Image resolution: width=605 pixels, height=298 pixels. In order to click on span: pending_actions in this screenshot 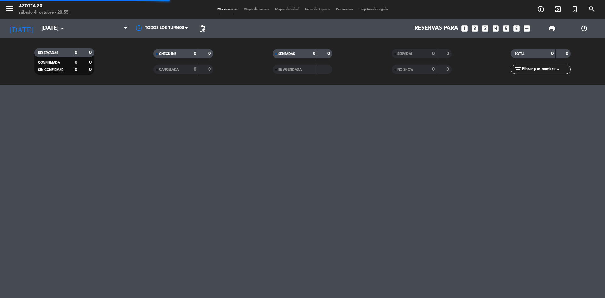, I will do `click(202, 28)`.